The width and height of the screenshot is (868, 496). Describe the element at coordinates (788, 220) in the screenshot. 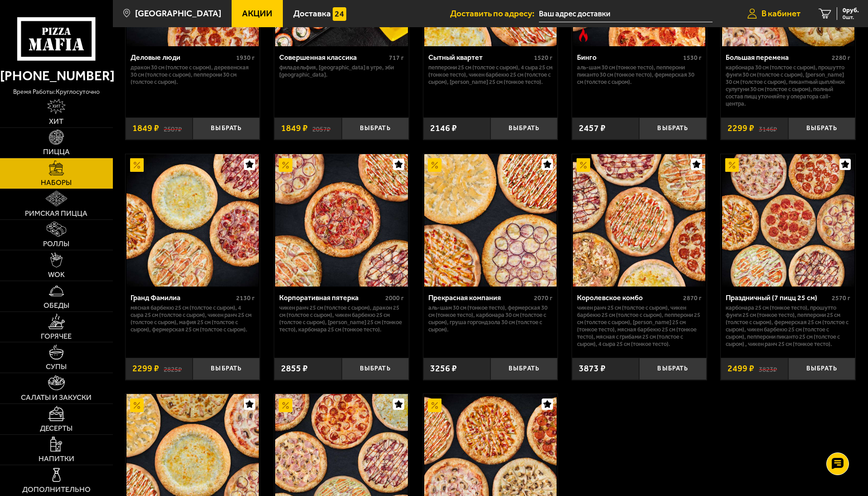

I see `a: АкционныйПраздничный (7 пицц 25 см)` at that location.